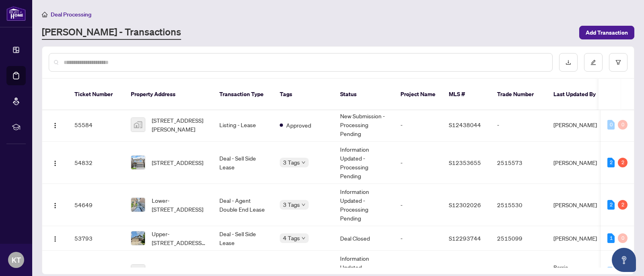 Image resolution: width=644 pixels, height=276 pixels. I want to click on span: 4 Tags, so click(291, 238).